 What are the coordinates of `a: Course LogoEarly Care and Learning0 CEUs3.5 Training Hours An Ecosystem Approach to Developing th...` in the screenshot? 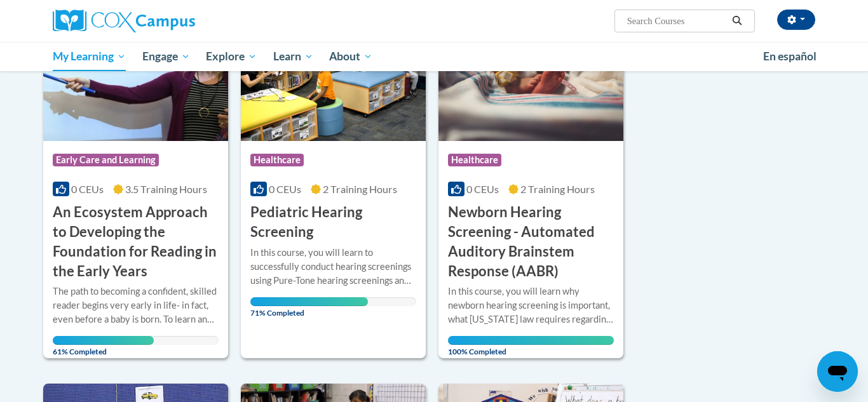 It's located at (135, 185).